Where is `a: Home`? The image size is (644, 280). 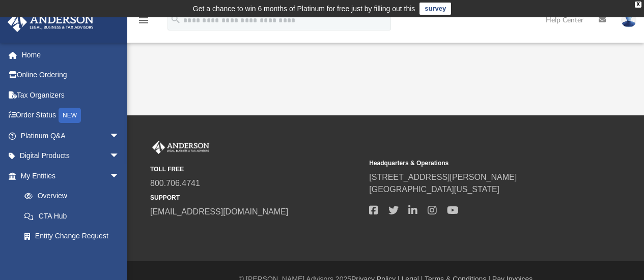 a: Home is located at coordinates (71, 55).